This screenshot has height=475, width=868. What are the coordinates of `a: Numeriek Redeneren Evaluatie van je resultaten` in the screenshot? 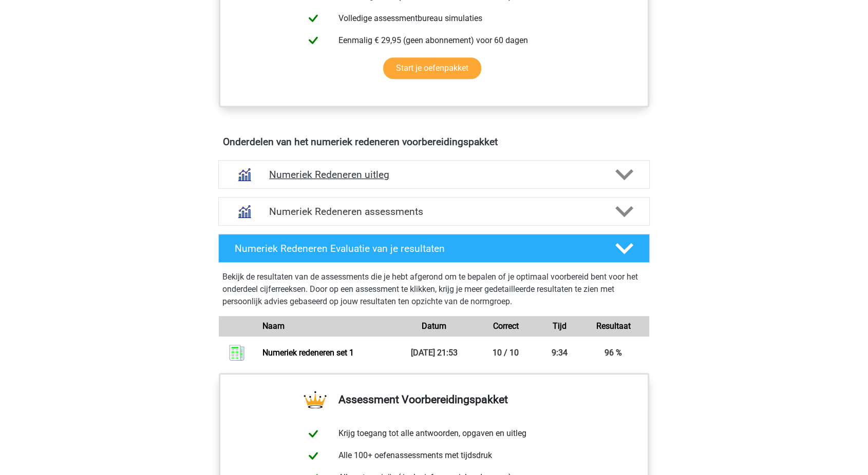 It's located at (434, 249).